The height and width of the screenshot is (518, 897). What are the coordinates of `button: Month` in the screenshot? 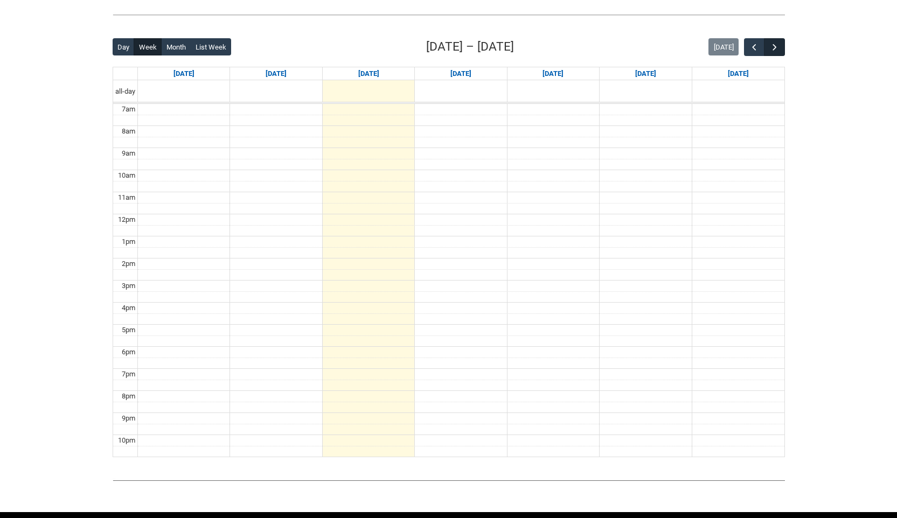 It's located at (176, 47).